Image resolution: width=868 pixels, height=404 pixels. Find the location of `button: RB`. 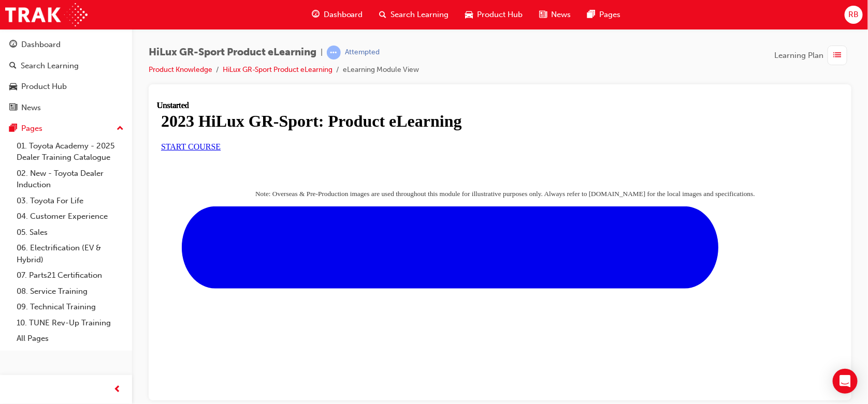

button: RB is located at coordinates (854, 14).